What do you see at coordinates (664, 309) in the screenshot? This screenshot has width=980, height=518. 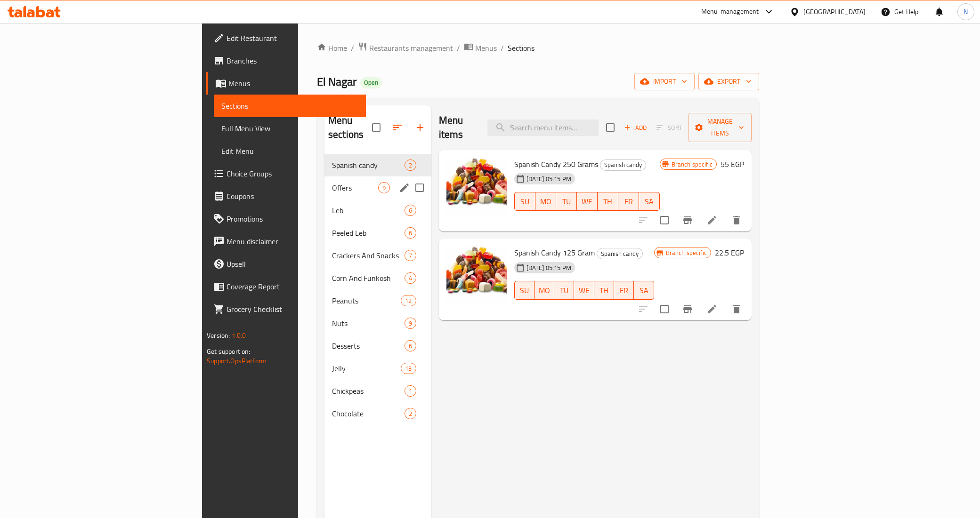 I see `span: Select to update` at bounding box center [664, 309].